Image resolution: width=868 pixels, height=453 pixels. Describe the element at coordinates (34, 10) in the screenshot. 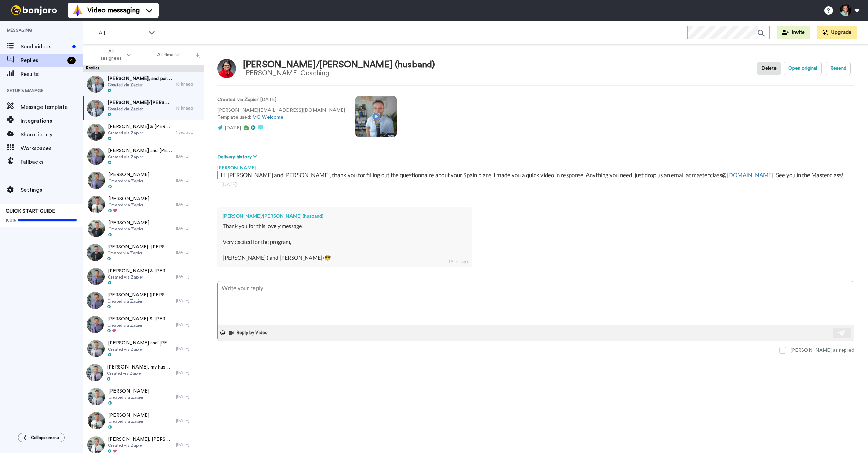

I see `img: bj-logo-header-white.svg` at that location.